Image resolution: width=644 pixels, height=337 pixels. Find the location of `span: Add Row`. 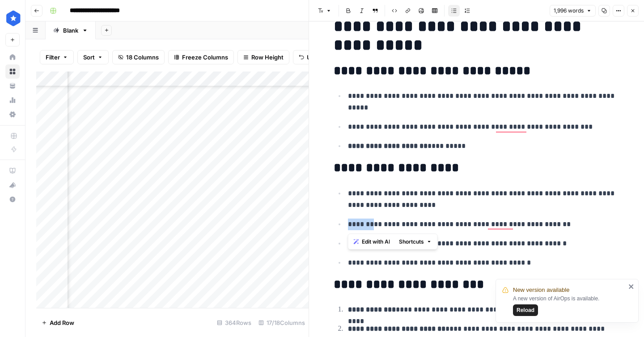

span: Add Row is located at coordinates (62, 322).